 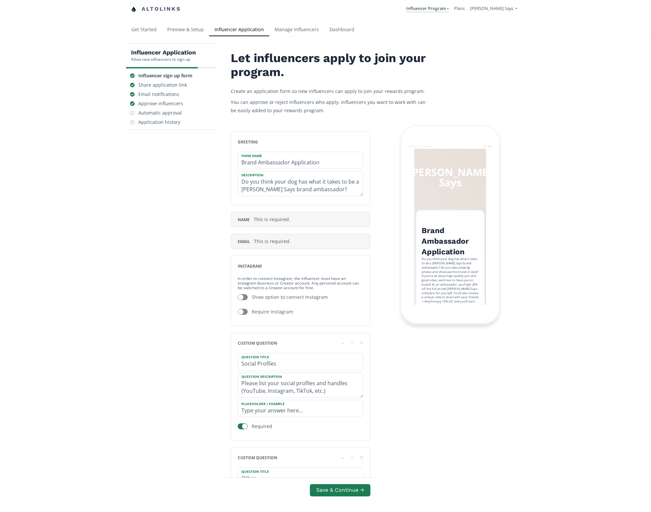 What do you see at coordinates (340, 490) in the screenshot?
I see `button: Save & Continue →` at bounding box center [340, 490].